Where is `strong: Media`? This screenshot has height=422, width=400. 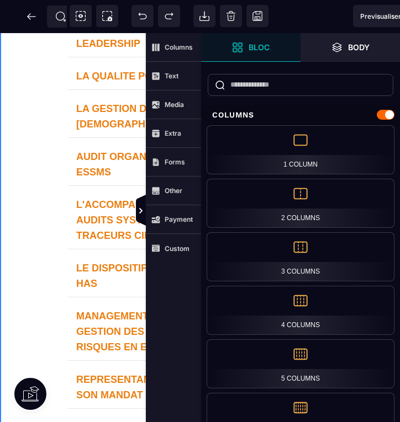 strong: Media is located at coordinates (174, 104).